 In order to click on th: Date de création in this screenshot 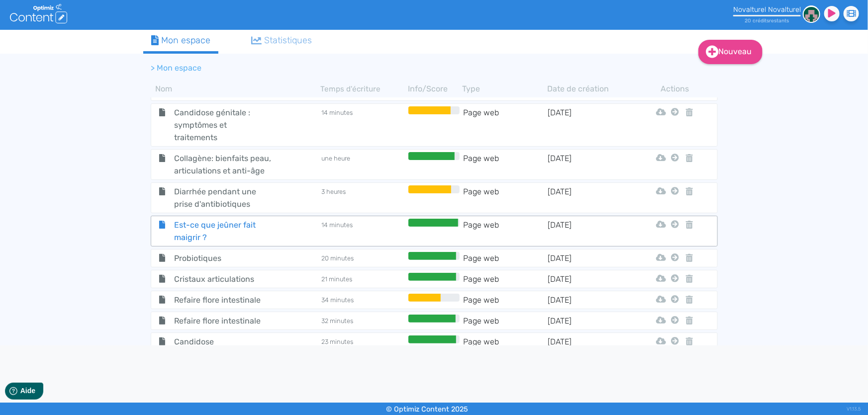, I will do `click(590, 89)`.